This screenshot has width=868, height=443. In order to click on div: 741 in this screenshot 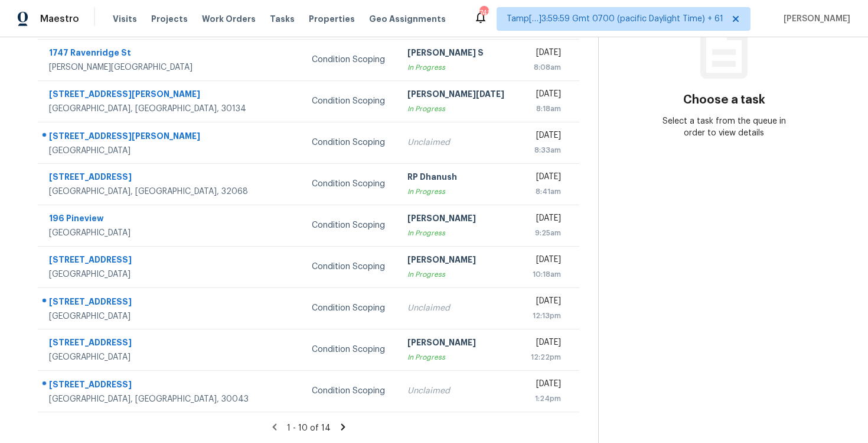, I will do `click(484, 13)`.